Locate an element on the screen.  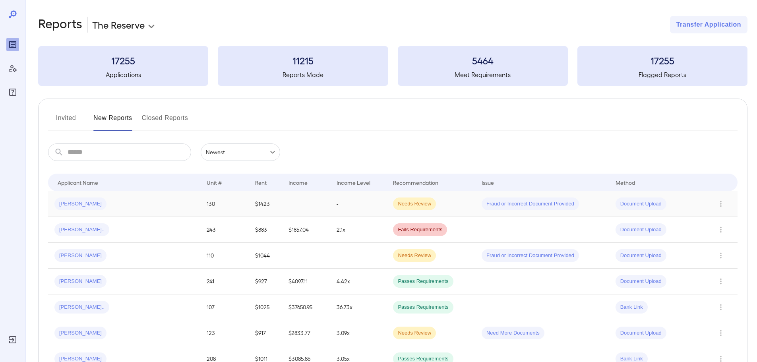
button: Invited is located at coordinates (66, 121).